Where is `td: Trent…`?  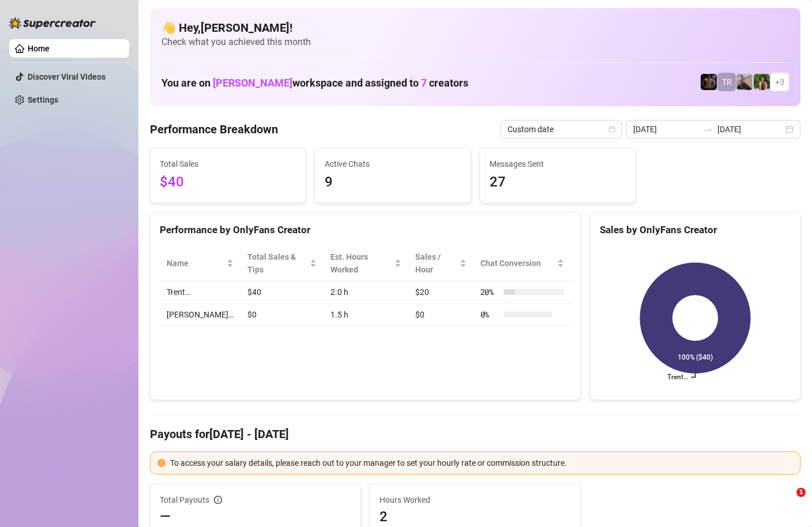
td: Trent… is located at coordinates (200, 292).